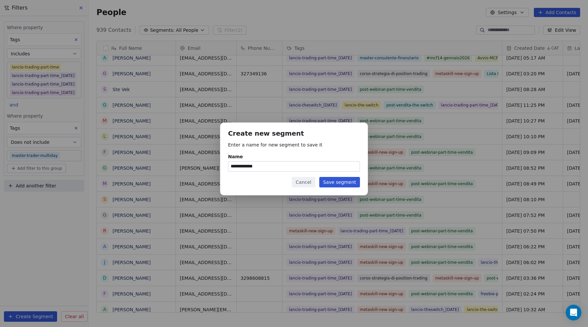 This screenshot has height=327, width=588. What do you see at coordinates (294, 167) in the screenshot?
I see `input: Name` at bounding box center [294, 167].